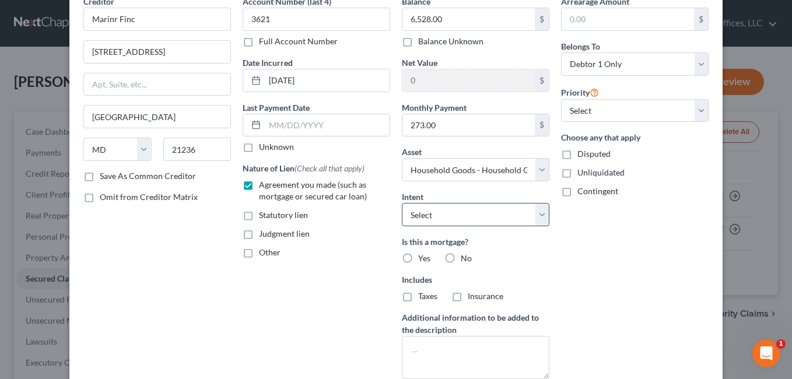 This screenshot has height=379, width=792. Describe the element at coordinates (476, 279) in the screenshot. I see `label: Includes` at that location.